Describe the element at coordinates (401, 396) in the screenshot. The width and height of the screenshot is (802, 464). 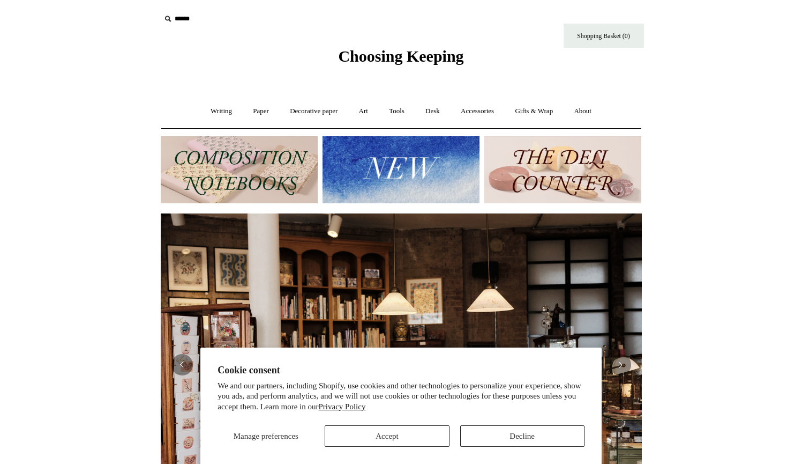
I see `p: We and our partners, including Shopify, use cookies and other technologies to personalize your ex...` at that location.